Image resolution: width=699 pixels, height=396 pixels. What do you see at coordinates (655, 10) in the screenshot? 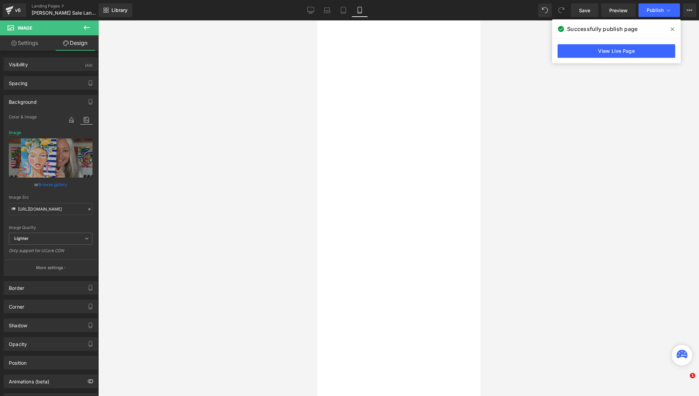
I see `span: Publish` at bounding box center [655, 10].